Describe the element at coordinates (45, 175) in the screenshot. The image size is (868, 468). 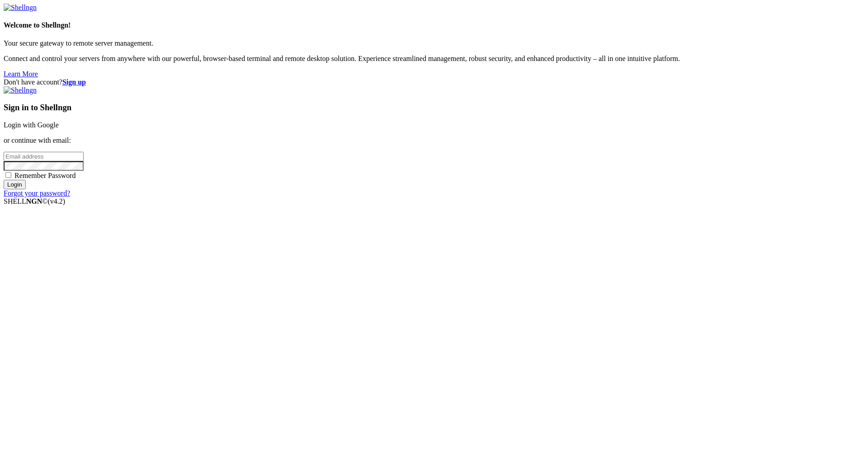
I see `span: Remember Password` at that location.